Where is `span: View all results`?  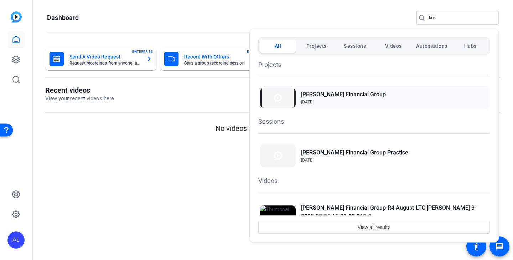
span: View all results is located at coordinates (374, 227).